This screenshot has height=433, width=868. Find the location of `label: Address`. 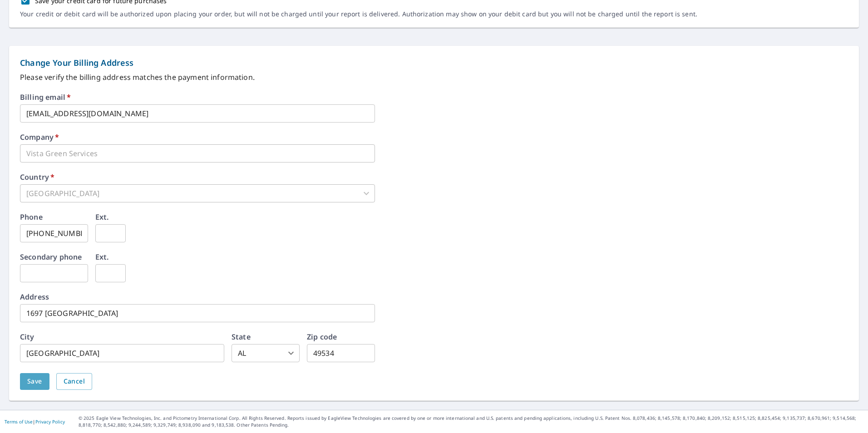

label: Address is located at coordinates (35, 297).